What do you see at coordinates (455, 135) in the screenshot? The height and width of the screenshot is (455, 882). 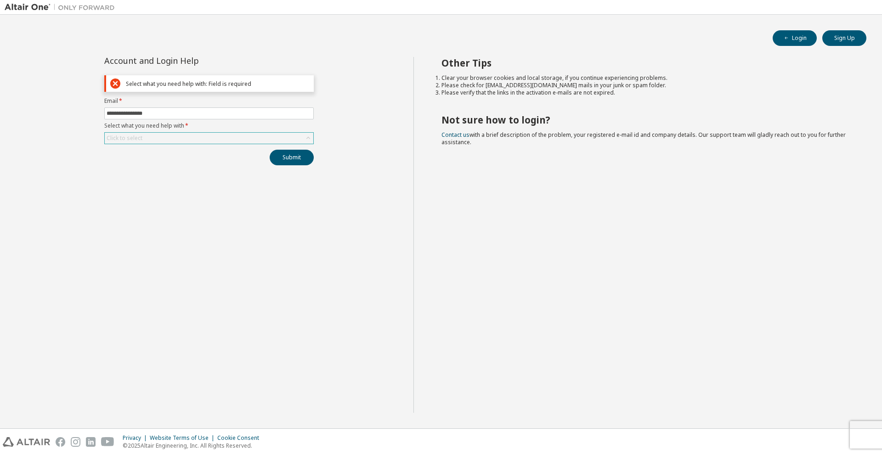 I see `a: Contact us` at bounding box center [455, 135].